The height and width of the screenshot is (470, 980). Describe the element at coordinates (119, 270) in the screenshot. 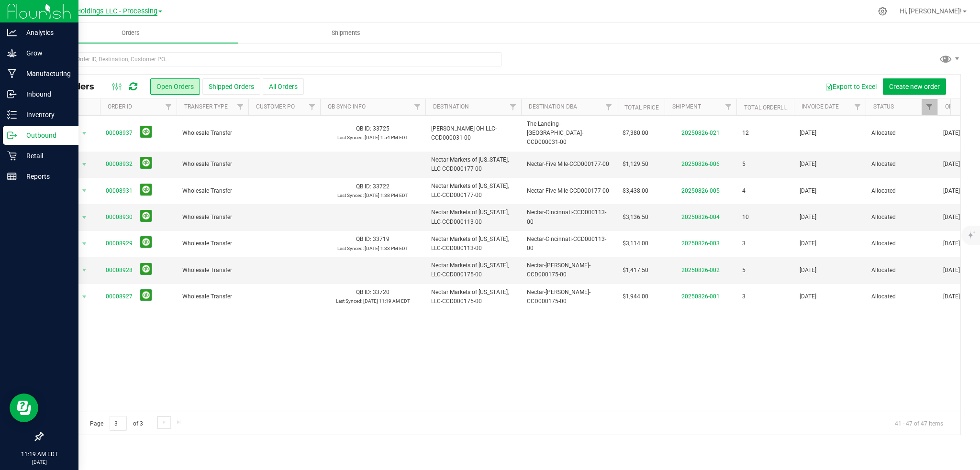

I see `a: 00008928` at that location.